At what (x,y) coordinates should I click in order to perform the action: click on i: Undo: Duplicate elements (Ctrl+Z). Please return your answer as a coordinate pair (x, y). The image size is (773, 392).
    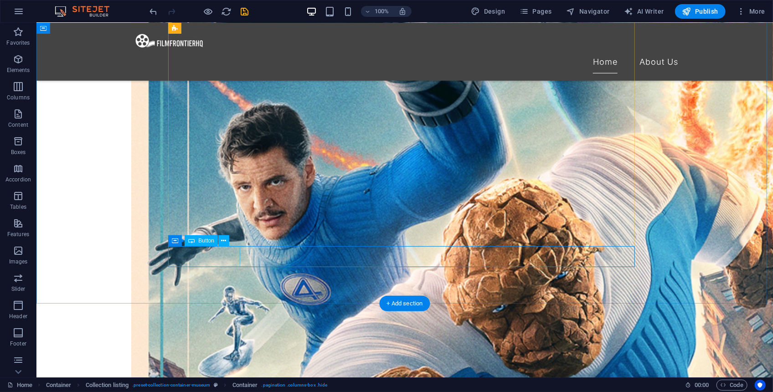
    Looking at the image, I should click on (154, 11).